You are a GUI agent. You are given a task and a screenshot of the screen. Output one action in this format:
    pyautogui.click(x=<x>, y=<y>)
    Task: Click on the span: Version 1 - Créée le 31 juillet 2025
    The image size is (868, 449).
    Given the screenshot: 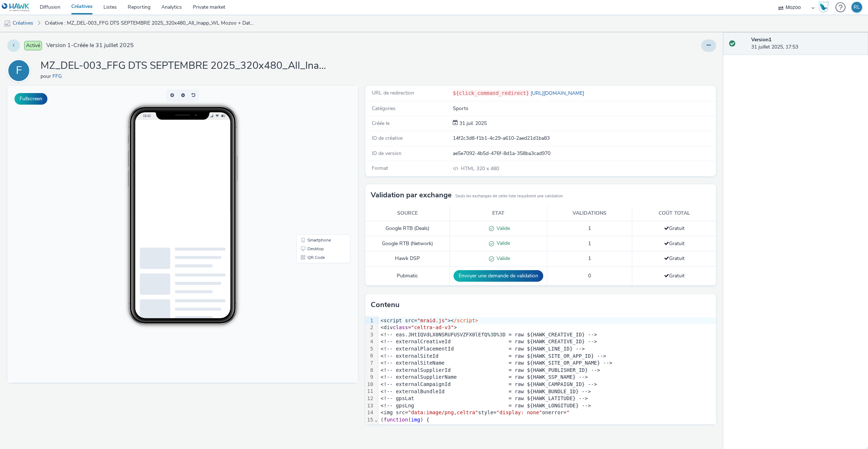 What is the action you would take?
    pyautogui.click(x=90, y=45)
    